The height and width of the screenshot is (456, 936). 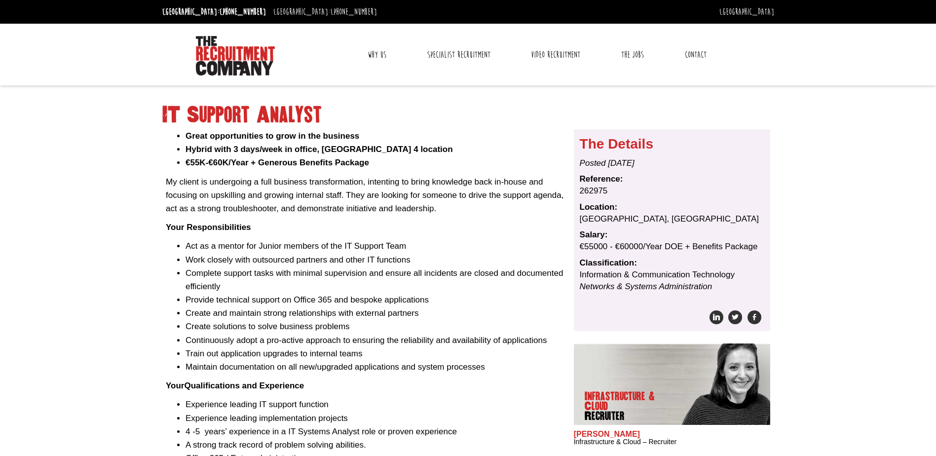 What do you see at coordinates (623, 406) in the screenshot?
I see `p: Infrastructure & Cloud` at bounding box center [623, 406].